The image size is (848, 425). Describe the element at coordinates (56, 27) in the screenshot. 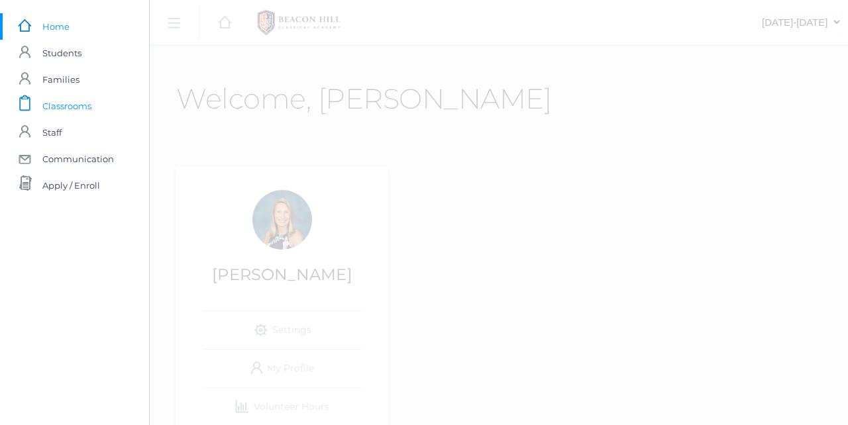

I see `span: Home` at that location.